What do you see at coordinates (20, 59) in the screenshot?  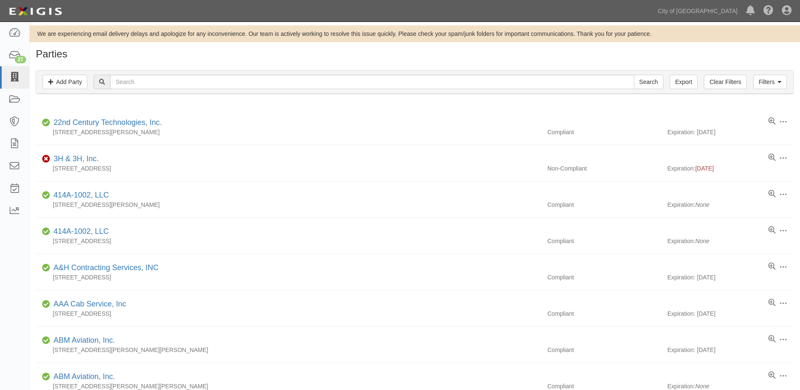 I see `div: 27` at bounding box center [20, 59].